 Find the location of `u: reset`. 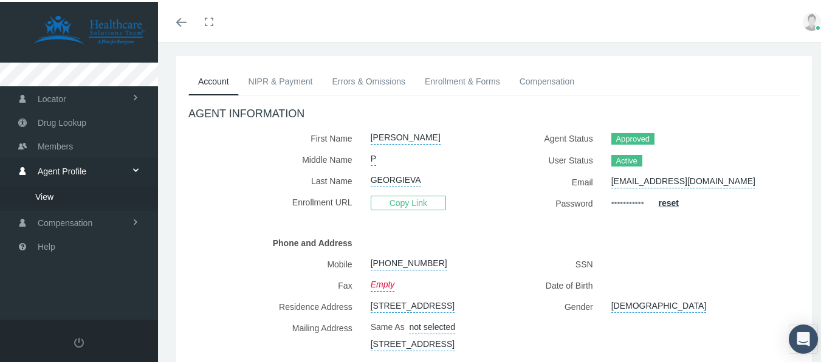

u: reset is located at coordinates (668, 201).